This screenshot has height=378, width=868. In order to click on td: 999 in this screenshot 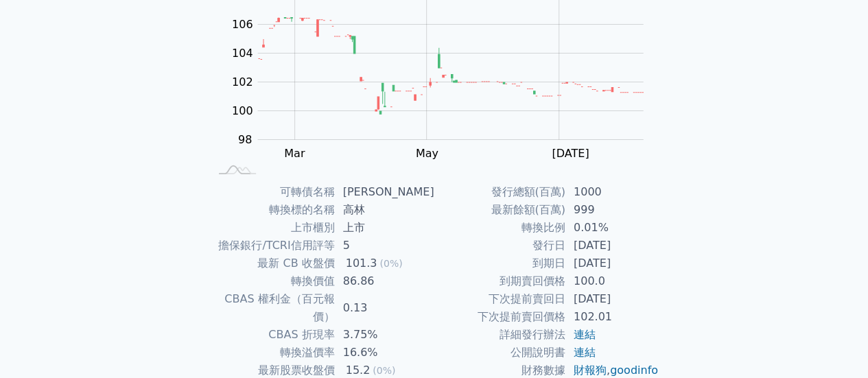, I will do `click(612, 210)`.